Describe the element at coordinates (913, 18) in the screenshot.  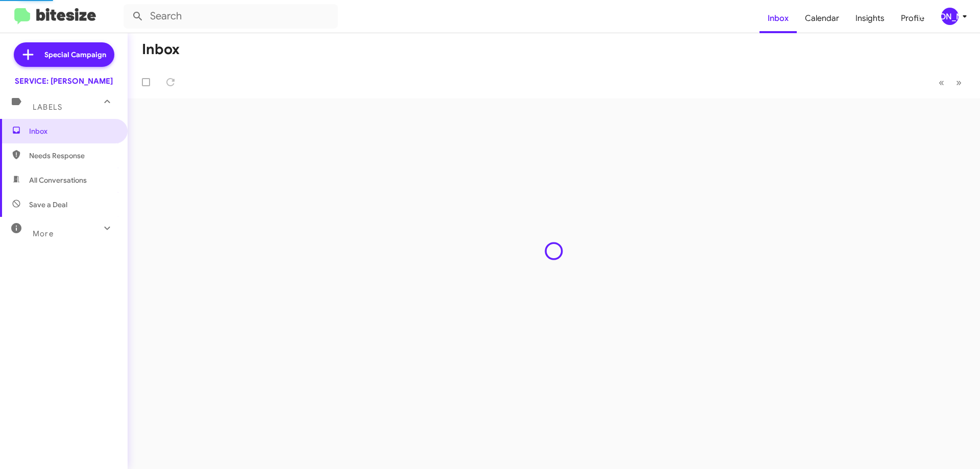
I see `a: Profile` at that location.